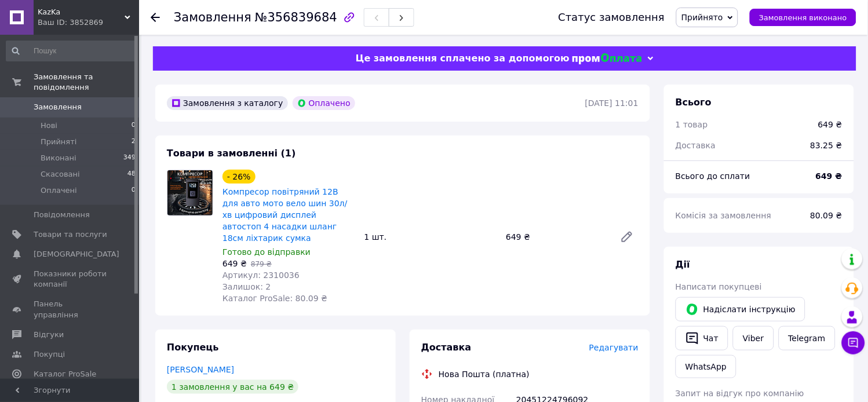 This screenshot has height=402, width=868. What do you see at coordinates (86, 82) in the screenshot?
I see `span: Замовлення та повідомлення` at bounding box center [86, 82].